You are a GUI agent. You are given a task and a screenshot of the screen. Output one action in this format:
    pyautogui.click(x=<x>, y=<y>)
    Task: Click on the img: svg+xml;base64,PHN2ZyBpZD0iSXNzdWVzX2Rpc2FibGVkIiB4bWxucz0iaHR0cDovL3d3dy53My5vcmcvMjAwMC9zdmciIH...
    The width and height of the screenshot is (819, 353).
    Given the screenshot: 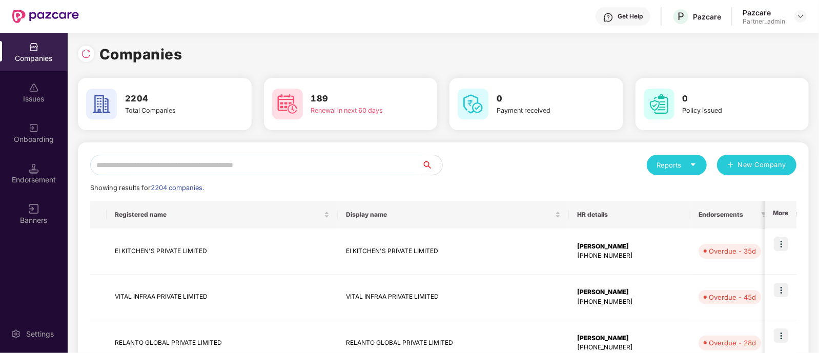 What is the action you would take?
    pyautogui.click(x=34, y=88)
    